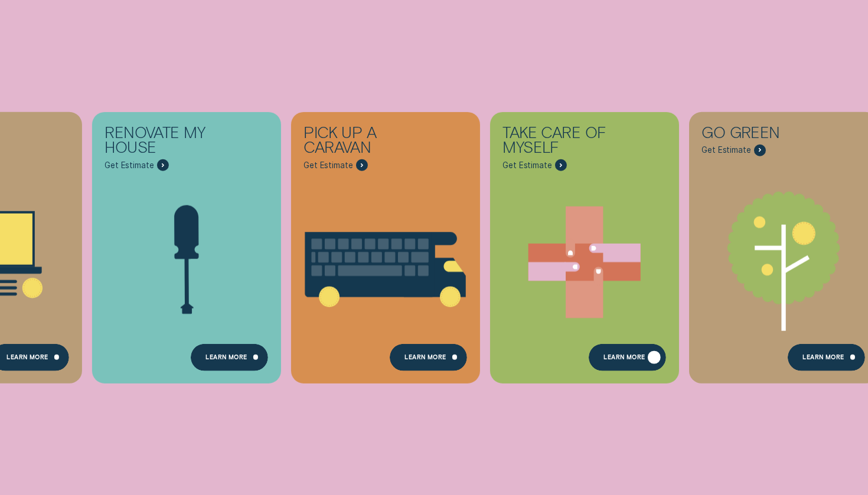  I want to click on div: Pick up a caravan, so click(363, 142).